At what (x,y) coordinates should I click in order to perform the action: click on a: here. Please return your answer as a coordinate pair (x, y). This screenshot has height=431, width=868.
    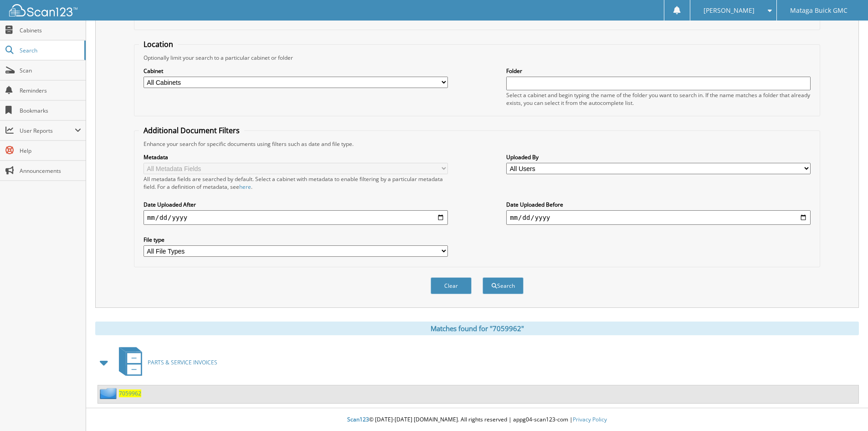
    Looking at the image, I should click on (245, 187).